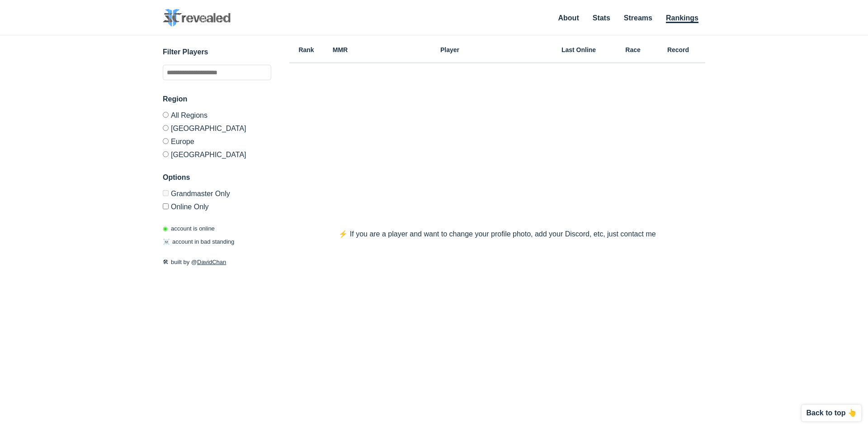 The width and height of the screenshot is (868, 428). I want to click on h3: Region, so click(217, 99).